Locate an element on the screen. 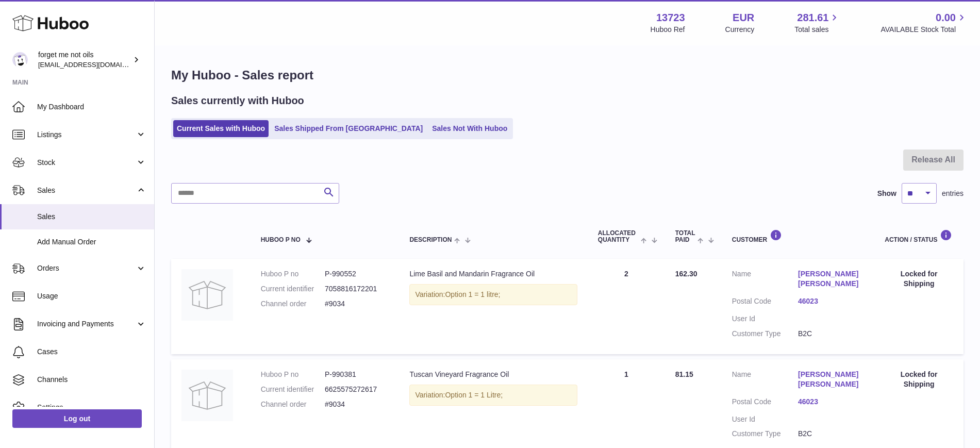 The height and width of the screenshot is (448, 980). span: Total sales is located at coordinates (817, 29).